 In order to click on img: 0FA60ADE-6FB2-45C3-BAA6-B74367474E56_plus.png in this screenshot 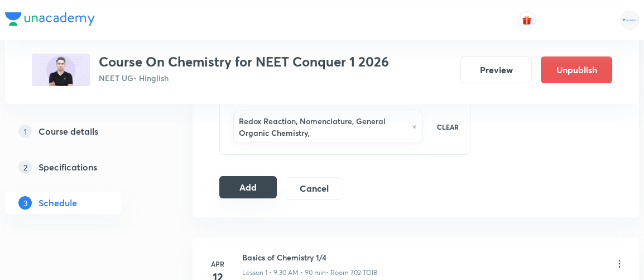, I will do `click(61, 70)`.